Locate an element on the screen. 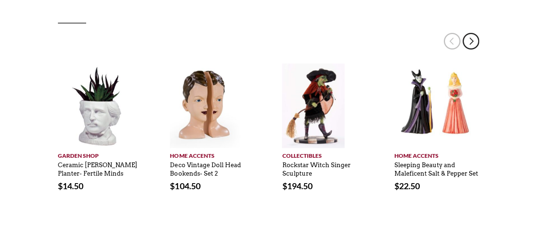 This screenshot has width=537, height=239. a: Deco Vintage Doll Head Bookends- Set 2 is located at coordinates (205, 167).